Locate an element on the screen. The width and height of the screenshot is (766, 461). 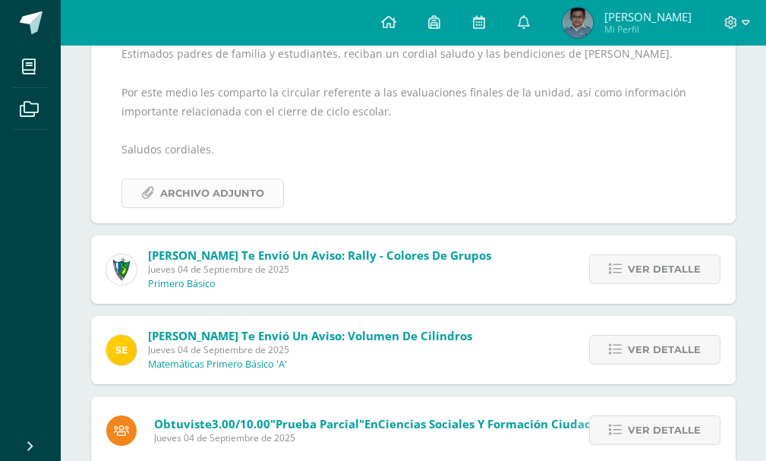
span: Mi Perfil is located at coordinates (647, 29).